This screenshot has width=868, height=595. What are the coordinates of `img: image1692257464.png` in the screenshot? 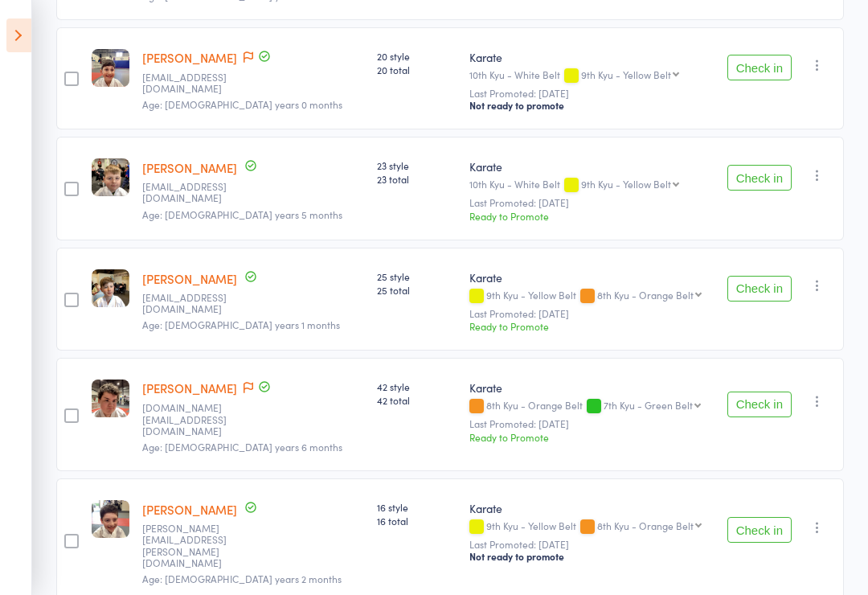 It's located at (110, 398).